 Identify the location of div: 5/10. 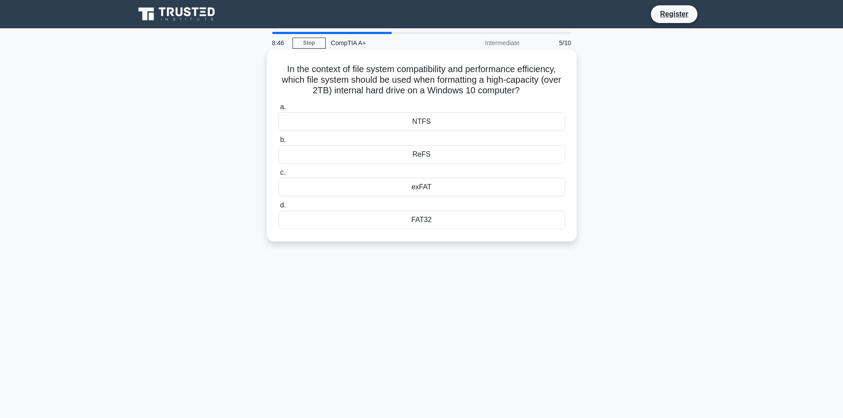
(551, 43).